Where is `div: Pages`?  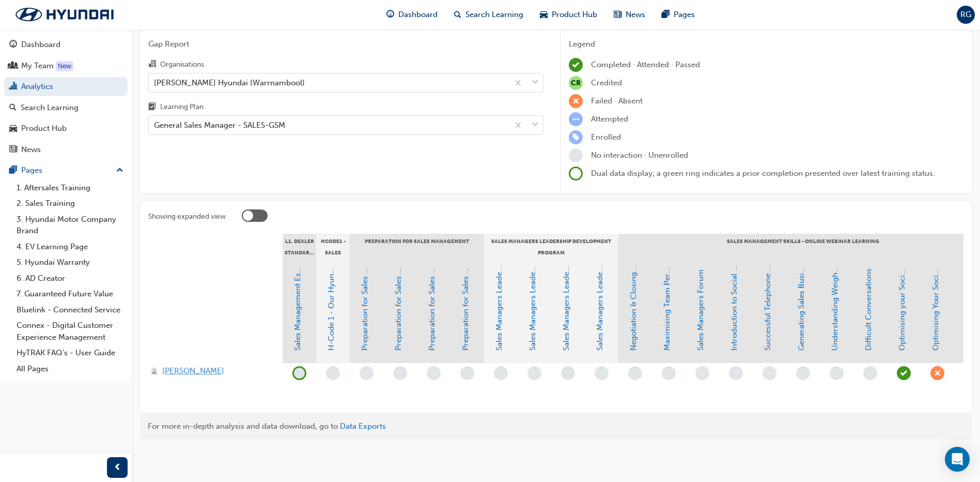
div: Pages is located at coordinates (32, 170).